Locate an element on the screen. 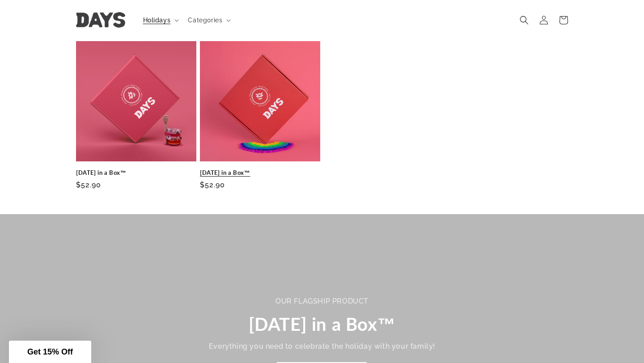 The width and height of the screenshot is (644, 363). span: Everything you need to celebrate the holiday with your family! is located at coordinates (322, 346).